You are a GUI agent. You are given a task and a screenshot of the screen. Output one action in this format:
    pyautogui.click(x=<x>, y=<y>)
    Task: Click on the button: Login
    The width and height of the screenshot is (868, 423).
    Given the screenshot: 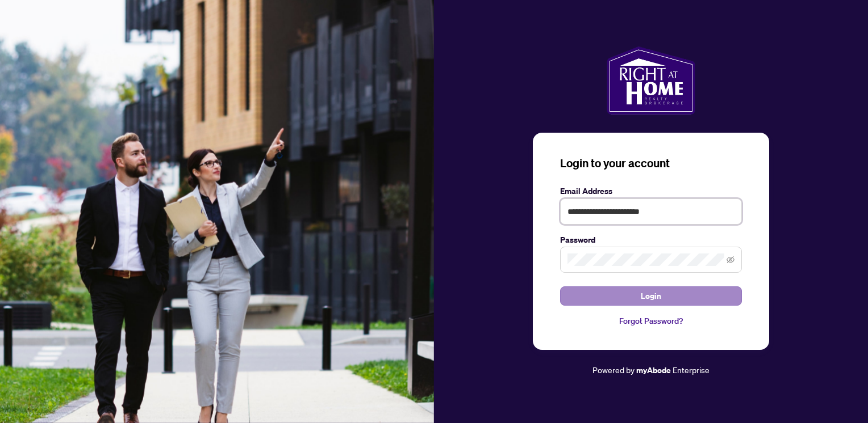 What is the action you would take?
    pyautogui.click(x=651, y=297)
    